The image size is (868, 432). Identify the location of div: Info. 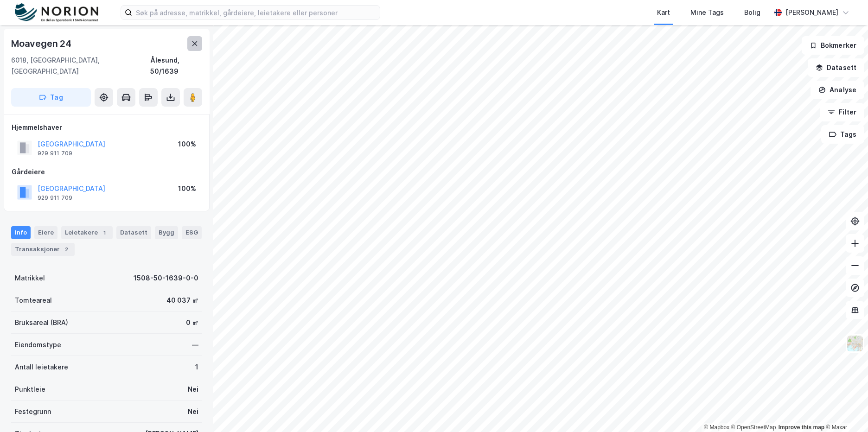
(21, 233).